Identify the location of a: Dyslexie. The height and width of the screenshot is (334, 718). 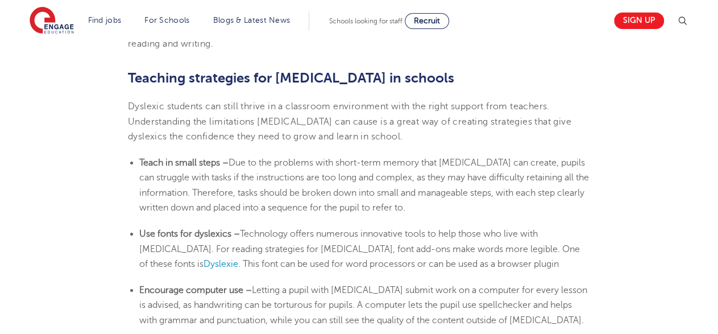
(221, 264).